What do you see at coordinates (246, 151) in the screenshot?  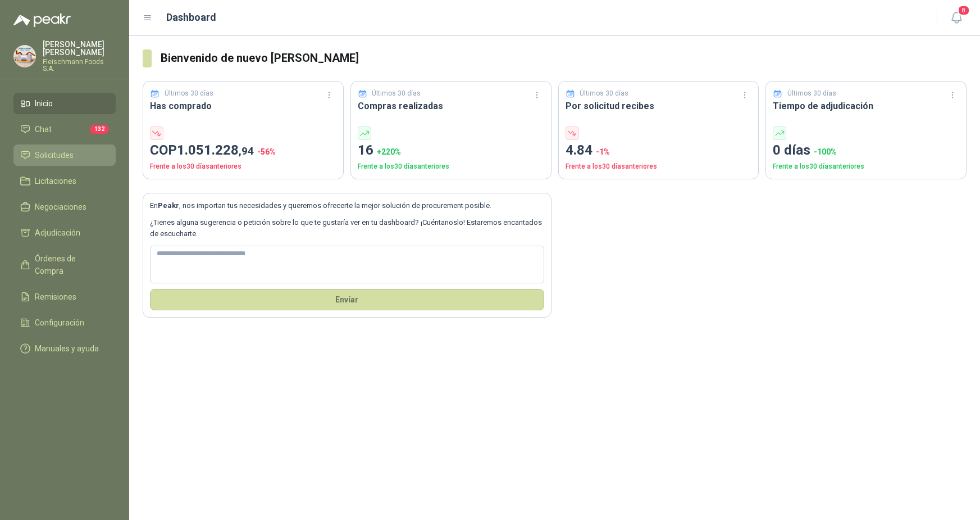 I see `span: ,94` at bounding box center [246, 151].